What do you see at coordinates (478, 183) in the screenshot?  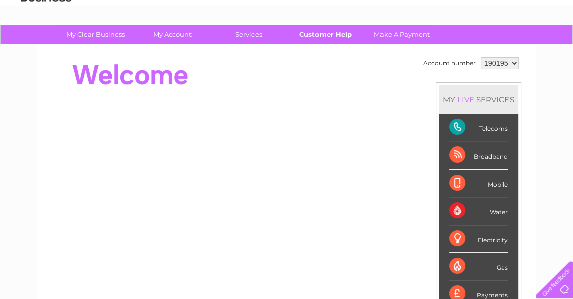 I see `div: Mobile` at bounding box center [478, 183].